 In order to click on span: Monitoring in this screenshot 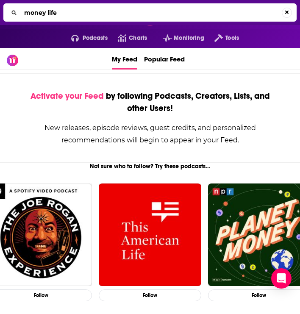, I will do `click(188, 38)`.